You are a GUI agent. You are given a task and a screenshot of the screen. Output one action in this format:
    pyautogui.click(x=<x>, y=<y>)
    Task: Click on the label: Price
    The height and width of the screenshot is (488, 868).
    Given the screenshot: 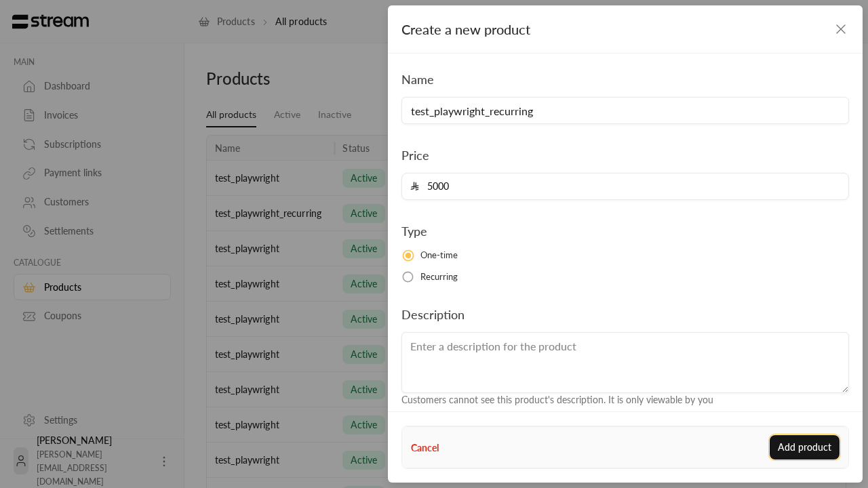 What is the action you would take?
    pyautogui.click(x=416, y=155)
    